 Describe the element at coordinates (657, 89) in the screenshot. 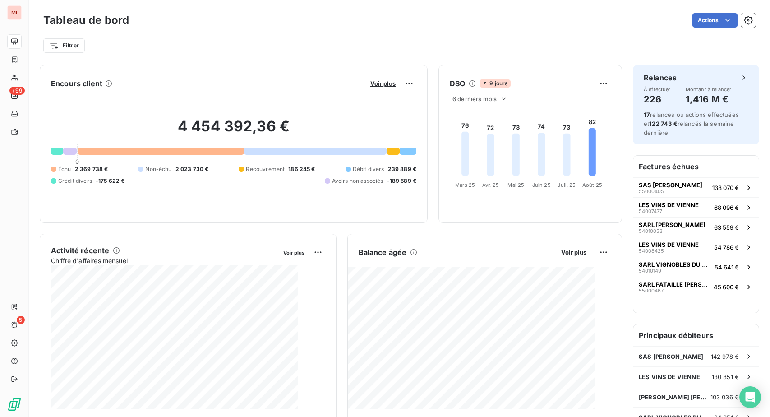

I see `span: À effectuer` at that location.